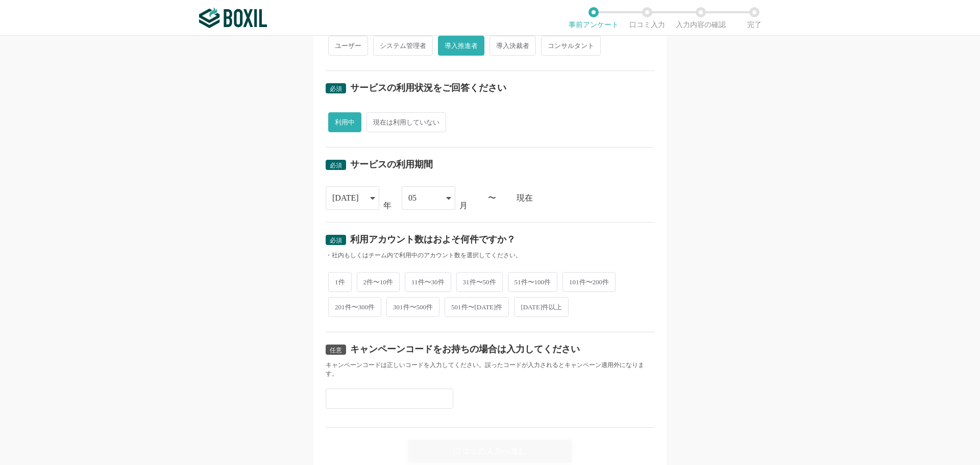  What do you see at coordinates (571, 45) in the screenshot?
I see `span: コンサルタント` at bounding box center [571, 45].